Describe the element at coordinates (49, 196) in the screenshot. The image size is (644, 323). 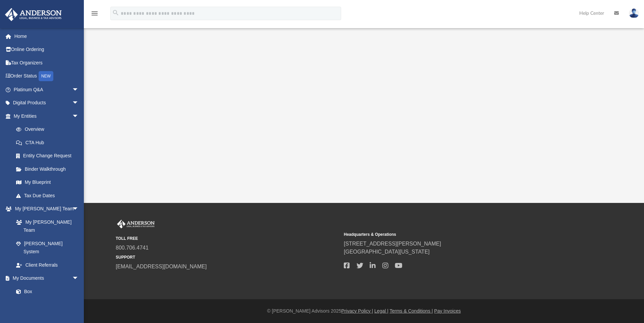
I see `a: Tax Due Dates` at that location.